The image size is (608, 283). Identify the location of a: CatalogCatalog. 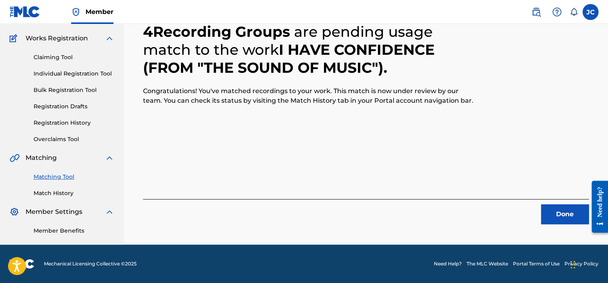
(30, 19).